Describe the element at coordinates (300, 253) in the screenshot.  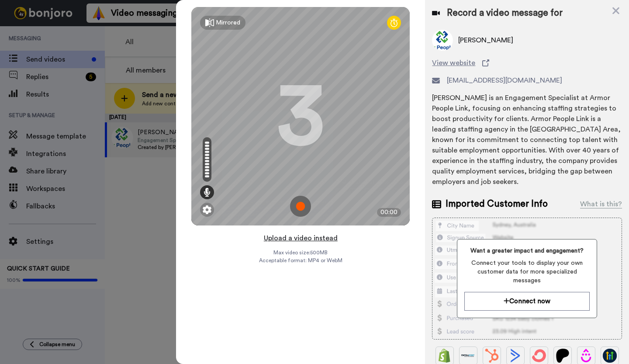
I see `span: Max video size: 500 MB` at that location.